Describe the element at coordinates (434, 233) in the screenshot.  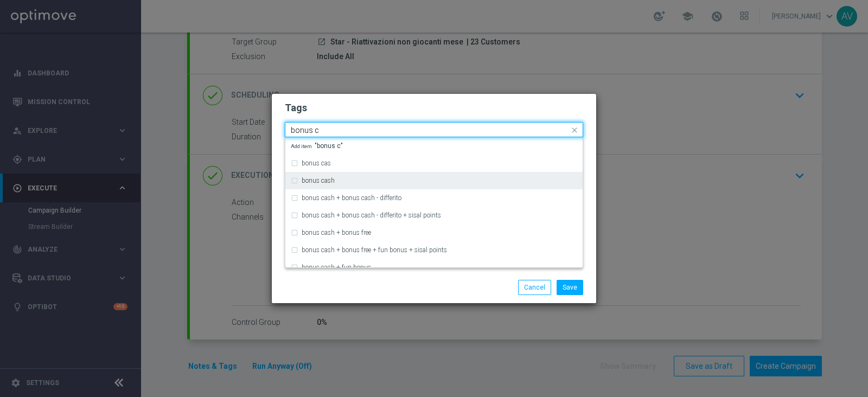
I see `div: bonus cash + bonus free` at that location.